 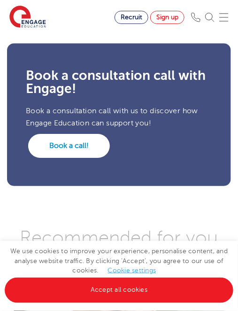 What do you see at coordinates (210, 17) in the screenshot?
I see `img: Search` at bounding box center [210, 17].